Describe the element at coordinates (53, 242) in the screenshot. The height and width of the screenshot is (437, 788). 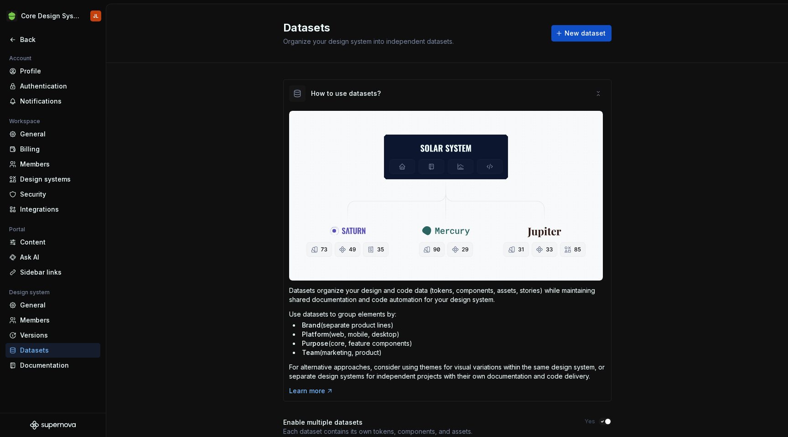
I see `a: Content` at that location.